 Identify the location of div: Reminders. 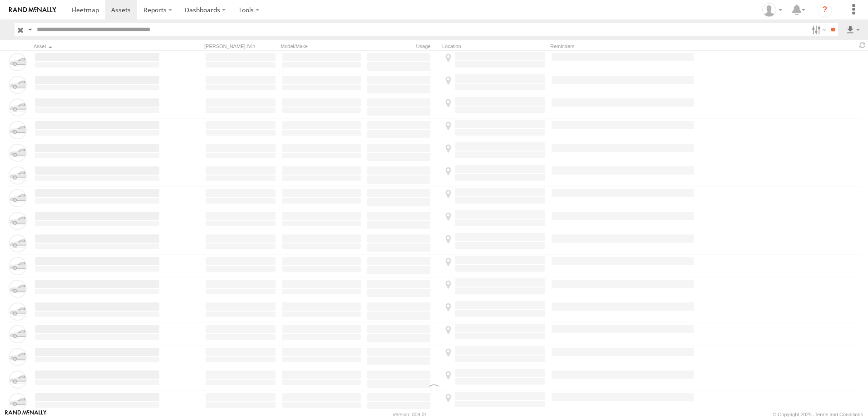
(622, 46).